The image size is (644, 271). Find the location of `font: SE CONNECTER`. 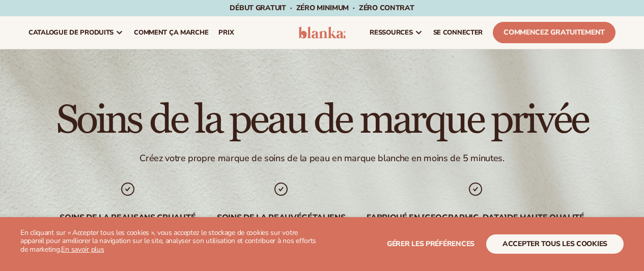

font: SE CONNECTER is located at coordinates (458, 33).